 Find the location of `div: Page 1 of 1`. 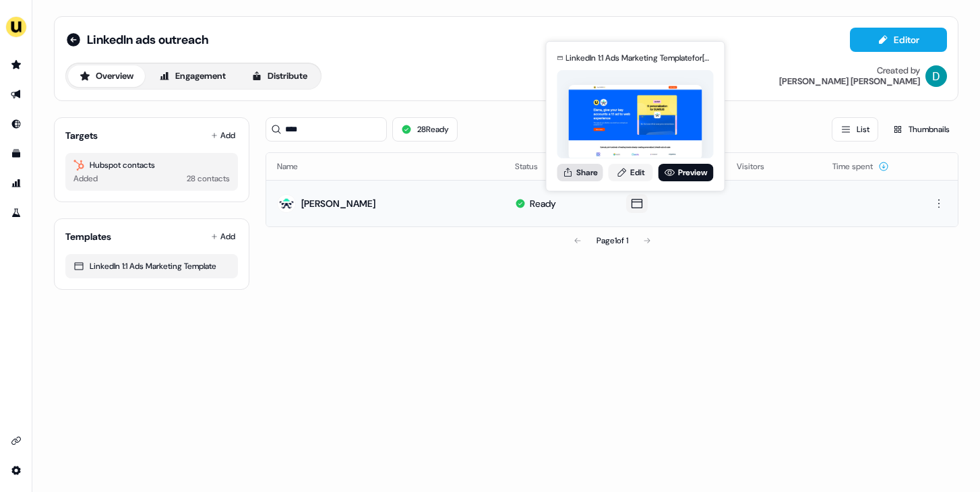

div: Page 1 of 1 is located at coordinates (612, 241).